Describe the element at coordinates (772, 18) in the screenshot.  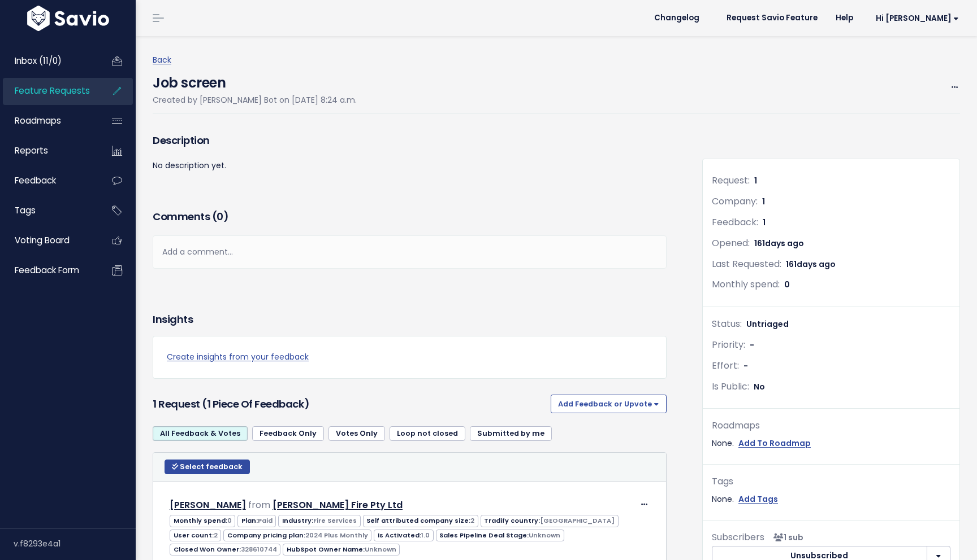
I see `a: Request Savio Feature` at that location.